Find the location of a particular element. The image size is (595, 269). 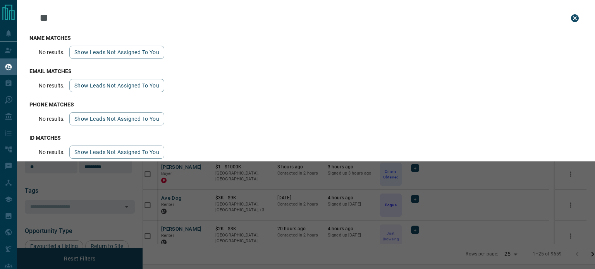

h3: id matches is located at coordinates (306, 138).